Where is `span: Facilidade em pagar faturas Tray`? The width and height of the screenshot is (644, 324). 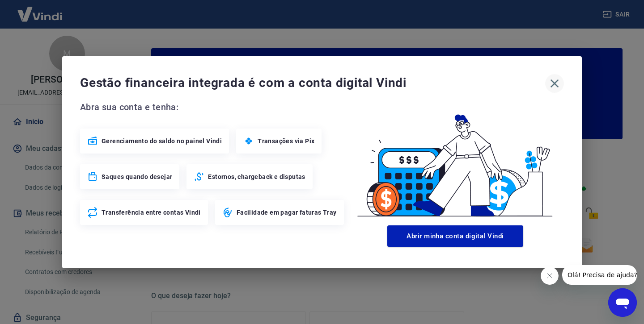
span: Facilidade em pagar faturas Tray is located at coordinates (287, 212).